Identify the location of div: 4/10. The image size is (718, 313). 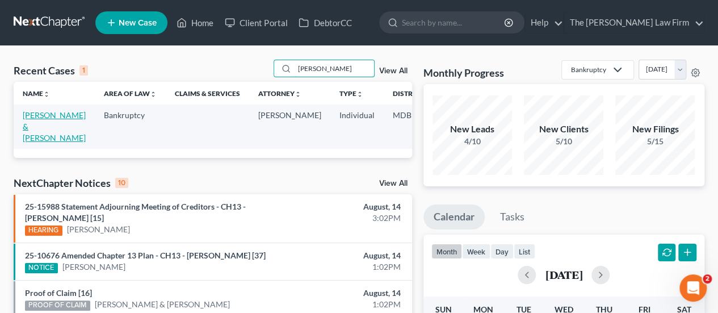
(472, 141).